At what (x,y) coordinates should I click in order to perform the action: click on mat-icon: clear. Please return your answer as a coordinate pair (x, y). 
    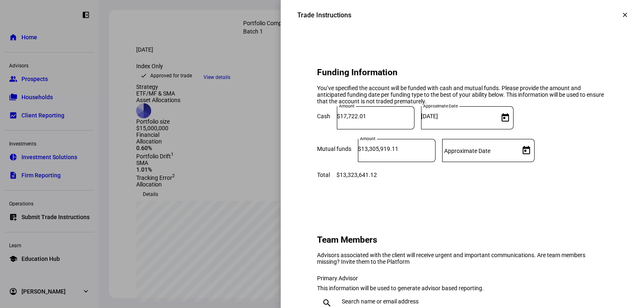
    Looking at the image, I should click on (625, 15).